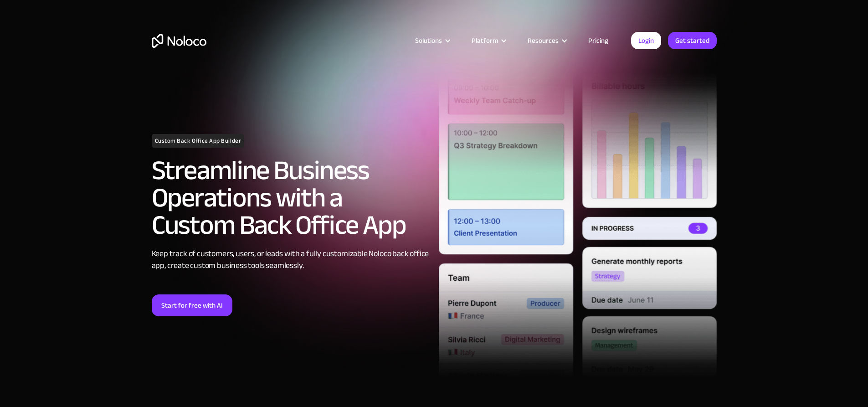 The height and width of the screenshot is (407, 868). Describe the element at coordinates (291, 260) in the screenshot. I see `div: Keep track of customers, users, or leads with a fully customizable Noloco back office app, create...` at that location.